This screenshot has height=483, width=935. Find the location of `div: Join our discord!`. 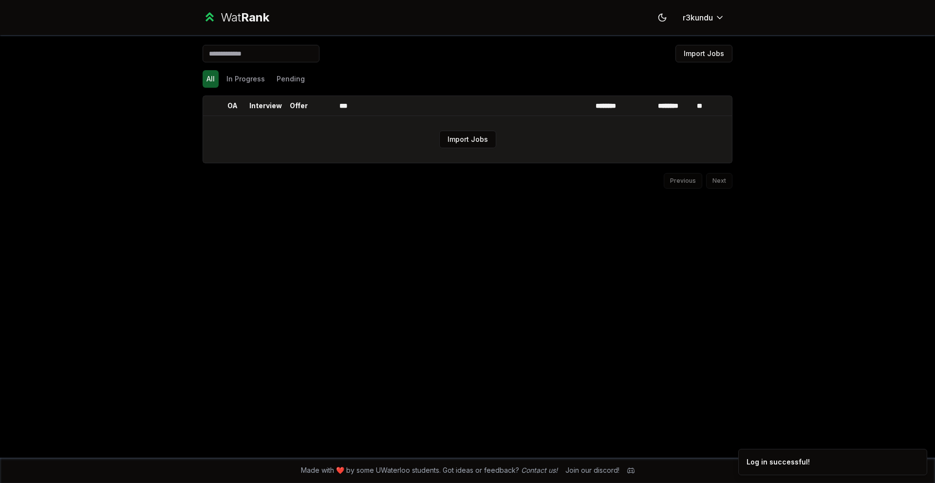

div: Join our discord! is located at coordinates (592, 470).